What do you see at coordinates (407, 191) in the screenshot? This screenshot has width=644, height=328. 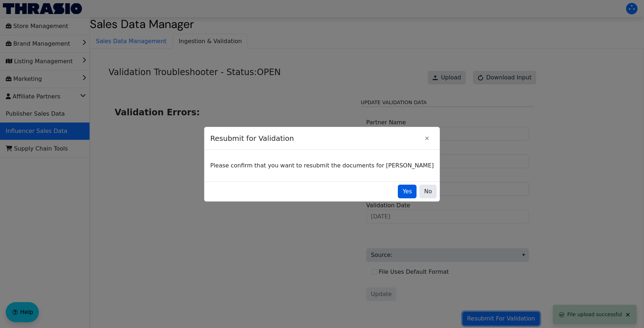 I see `button: Yes` at bounding box center [407, 191].